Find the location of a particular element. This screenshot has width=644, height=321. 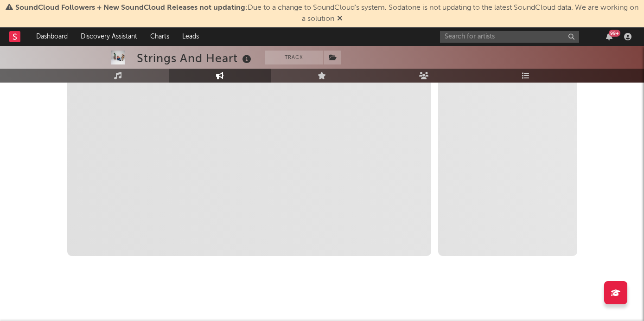

button: 99+ is located at coordinates (610, 37).